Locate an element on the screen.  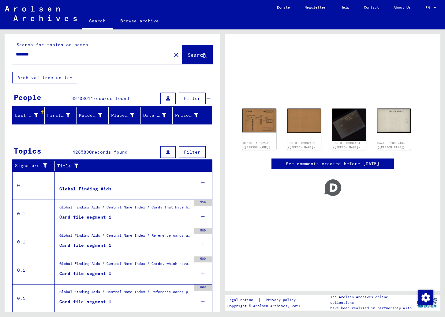
img: yv_logo.png is located at coordinates (427, 302).